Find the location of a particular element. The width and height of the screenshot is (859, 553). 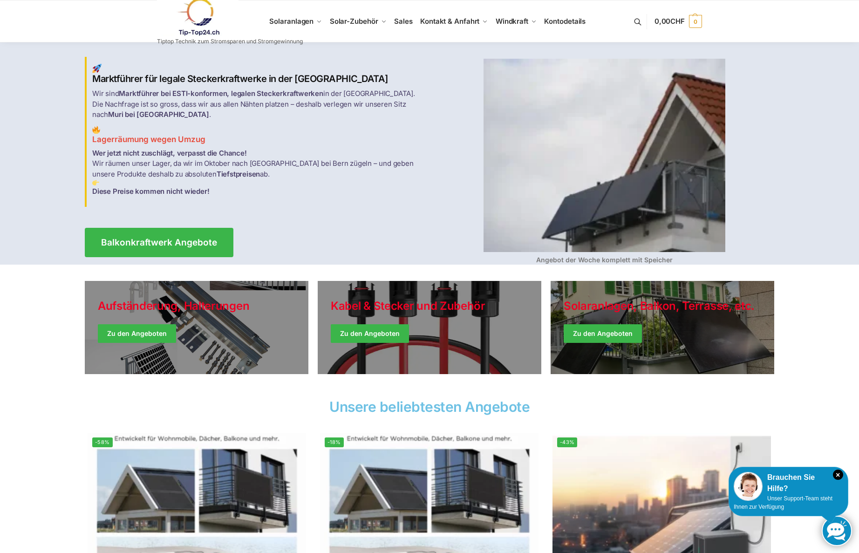

a: Balkonkraftwerk Angebote is located at coordinates (159, 242).